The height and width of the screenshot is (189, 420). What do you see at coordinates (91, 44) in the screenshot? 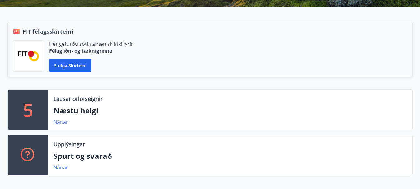
I see `p: Hér geturðu sótt rafræn skilríki fyrir` at bounding box center [91, 44].